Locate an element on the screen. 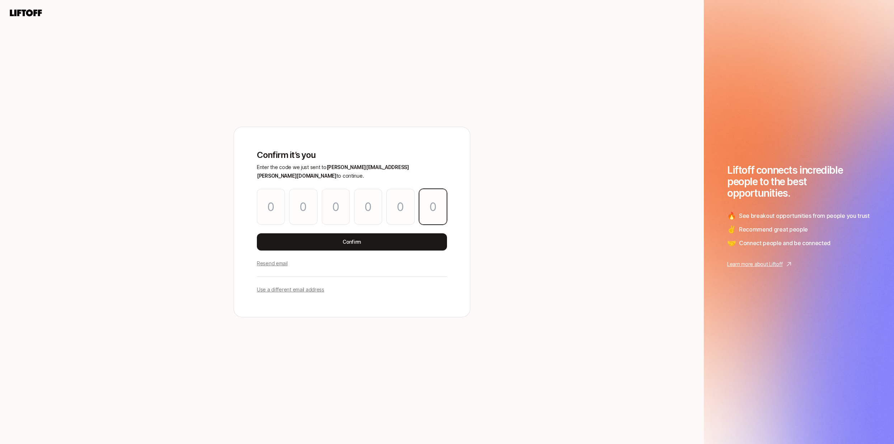 Image resolution: width=894 pixels, height=444 pixels. input: Please enter OTP character 1 is located at coordinates (271, 207).